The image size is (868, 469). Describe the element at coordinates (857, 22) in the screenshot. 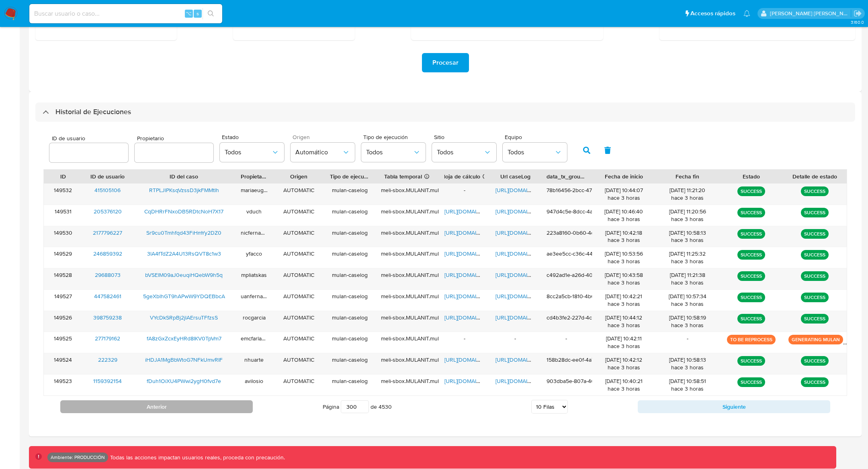

I see `span: 3.160.0` at that location.